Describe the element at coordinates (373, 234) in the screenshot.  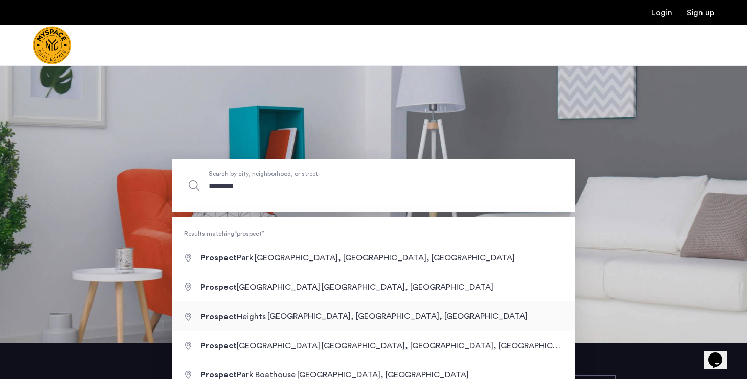
I see `span: Results matching` at that location.